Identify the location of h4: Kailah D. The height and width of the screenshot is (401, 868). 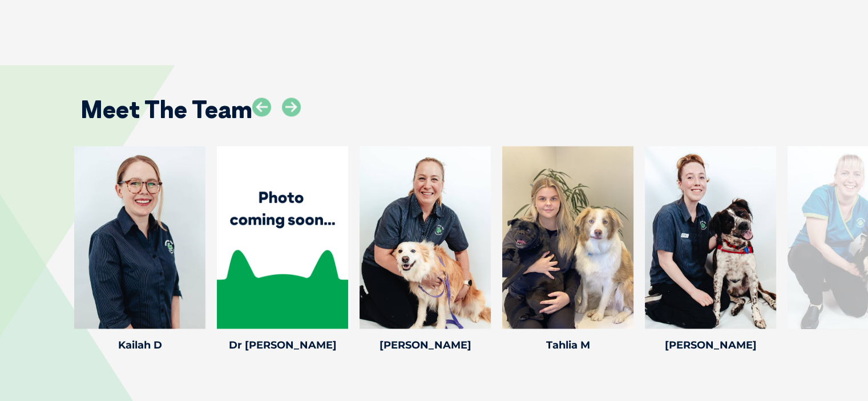
(140, 345).